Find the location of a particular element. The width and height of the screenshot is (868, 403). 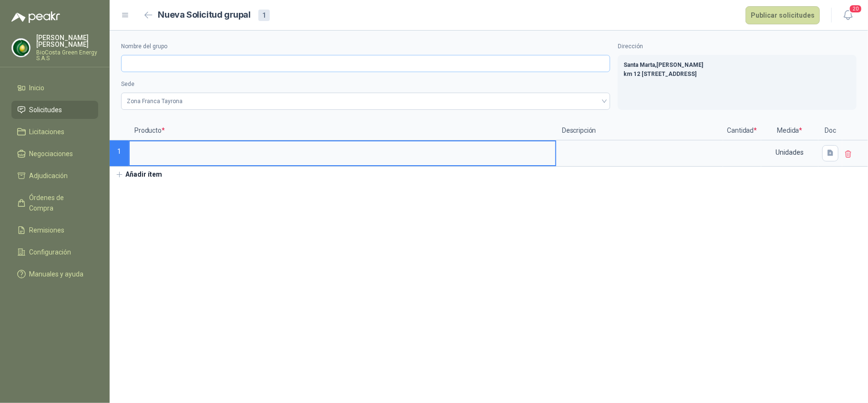

a: Adjudicación is located at coordinates (55, 176).